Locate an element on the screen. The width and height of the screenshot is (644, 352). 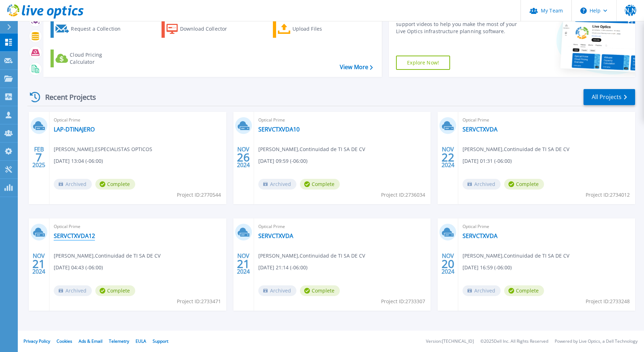
a: Explore Now! is located at coordinates (423, 63).